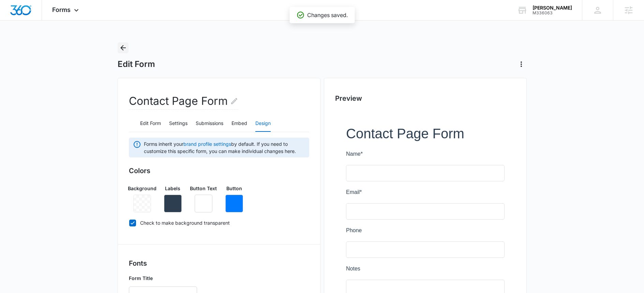  Describe the element at coordinates (150, 123) in the screenshot. I see `button: Edit Form` at that location.